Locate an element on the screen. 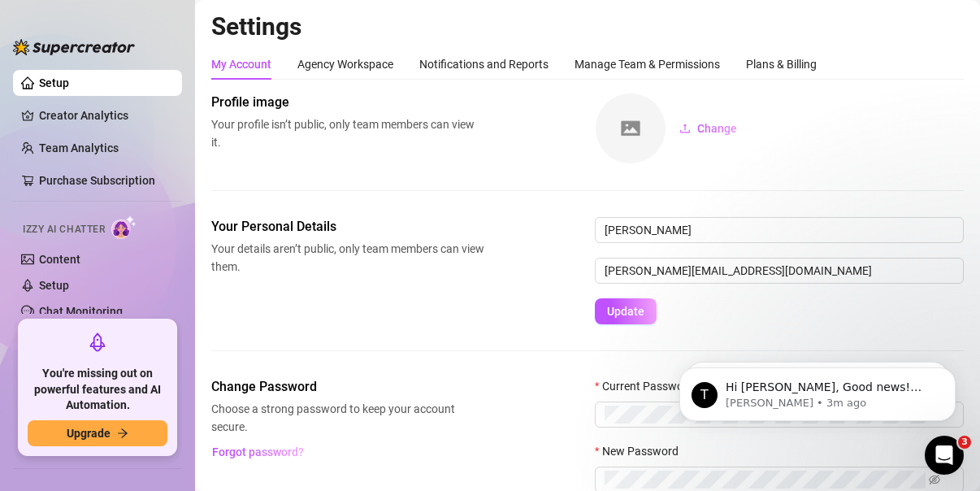 This screenshot has height=491, width=980. input: Enter new email is located at coordinates (780, 271).